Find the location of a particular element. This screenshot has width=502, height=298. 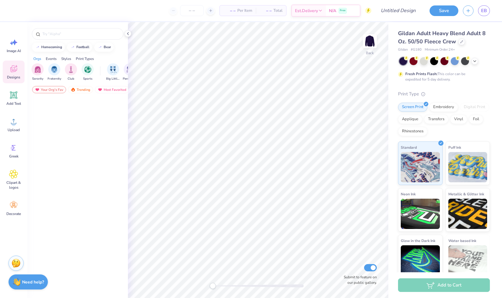

div: Your Org's Fav is located at coordinates (49, 90).